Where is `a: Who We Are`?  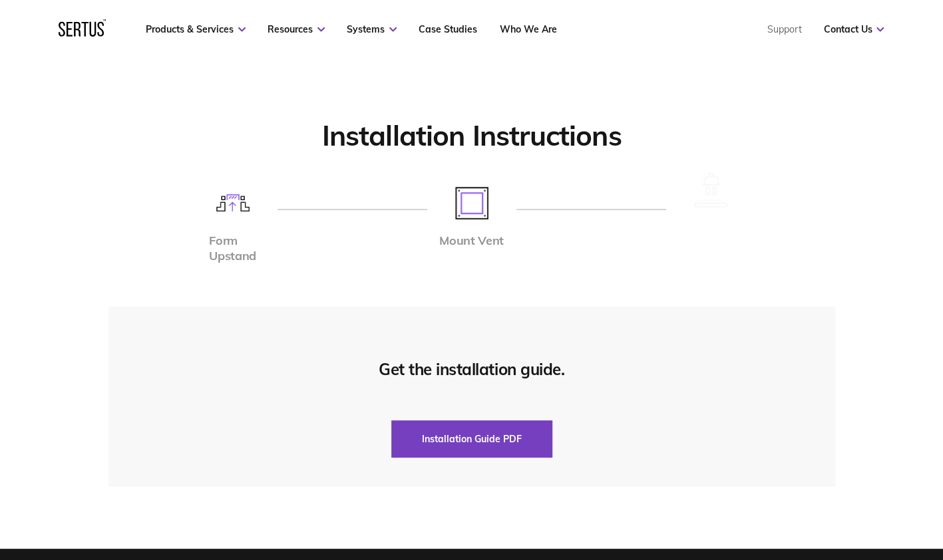 a: Who We Are is located at coordinates (527, 29).